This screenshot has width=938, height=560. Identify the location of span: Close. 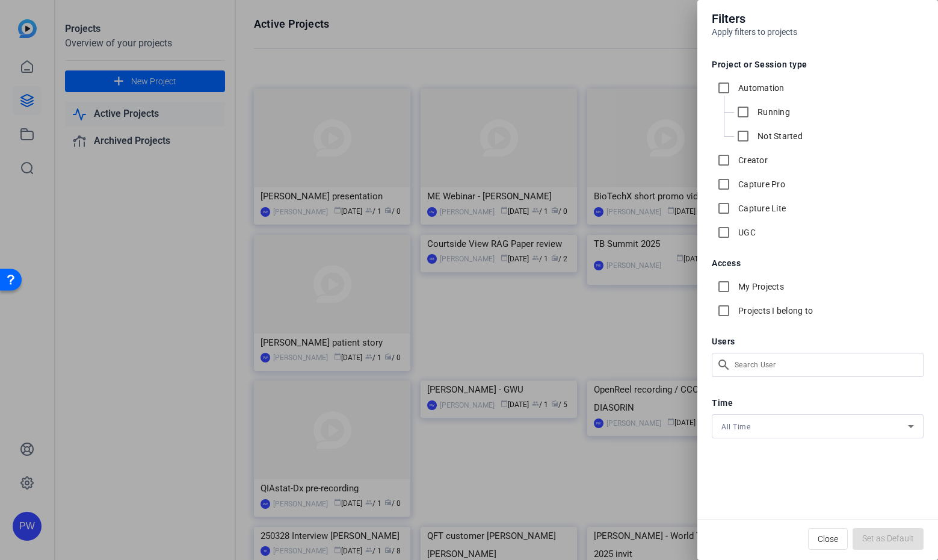
(828, 538).